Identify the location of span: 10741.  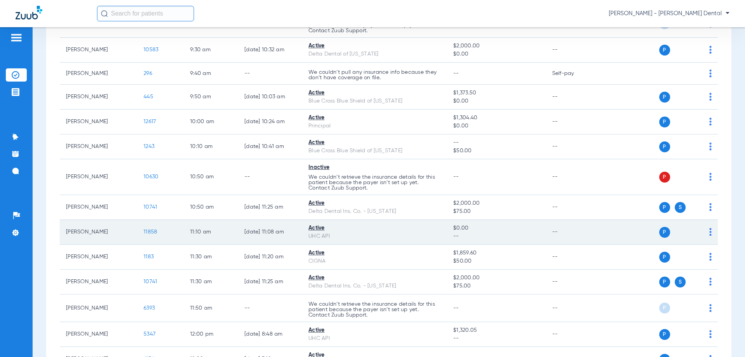
(150, 281).